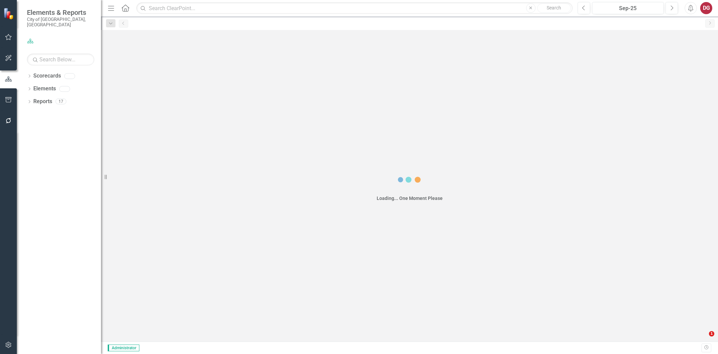  Describe the element at coordinates (355, 8) in the screenshot. I see `input: Search ClearPoint...` at that location.